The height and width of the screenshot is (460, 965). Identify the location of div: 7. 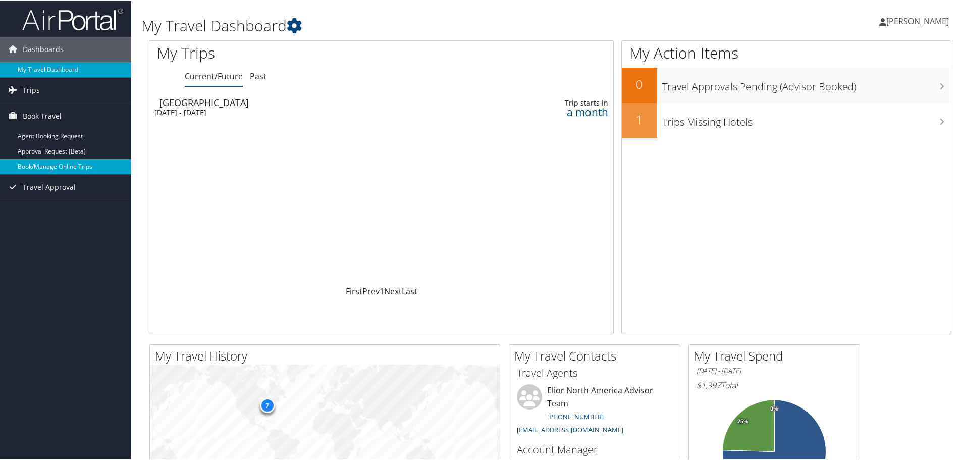
(267, 404).